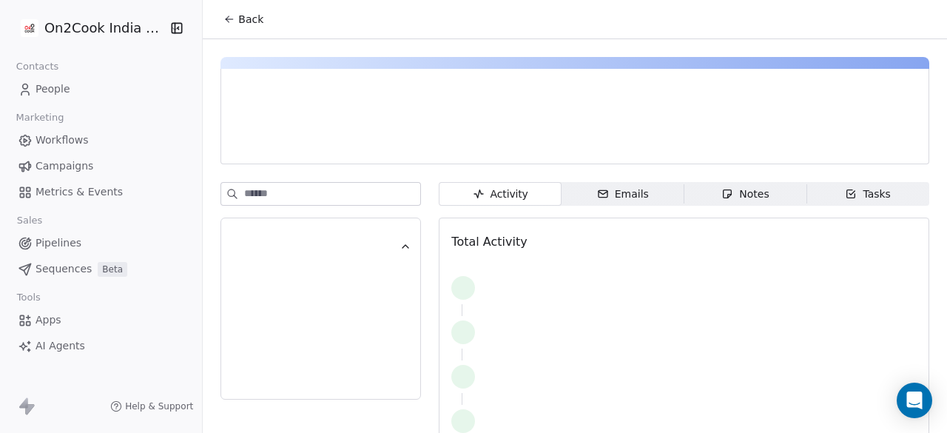 This screenshot has height=433, width=947. What do you see at coordinates (623, 194) in the screenshot?
I see `div: Emails` at bounding box center [623, 194].